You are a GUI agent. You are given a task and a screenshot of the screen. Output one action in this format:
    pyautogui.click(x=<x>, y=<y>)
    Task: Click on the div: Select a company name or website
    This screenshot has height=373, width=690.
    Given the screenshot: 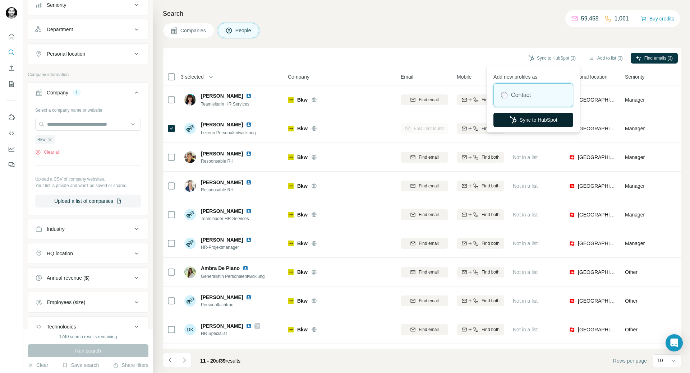 What is the action you would take?
    pyautogui.click(x=88, y=109)
    